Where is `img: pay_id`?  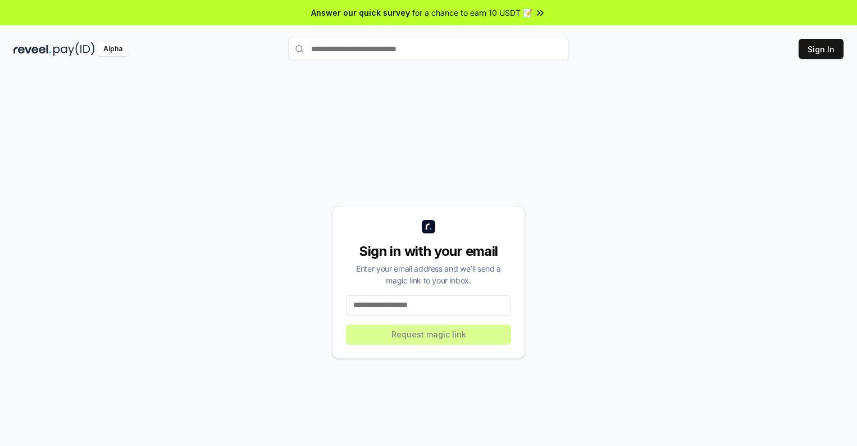
img: pay_id is located at coordinates (74, 49).